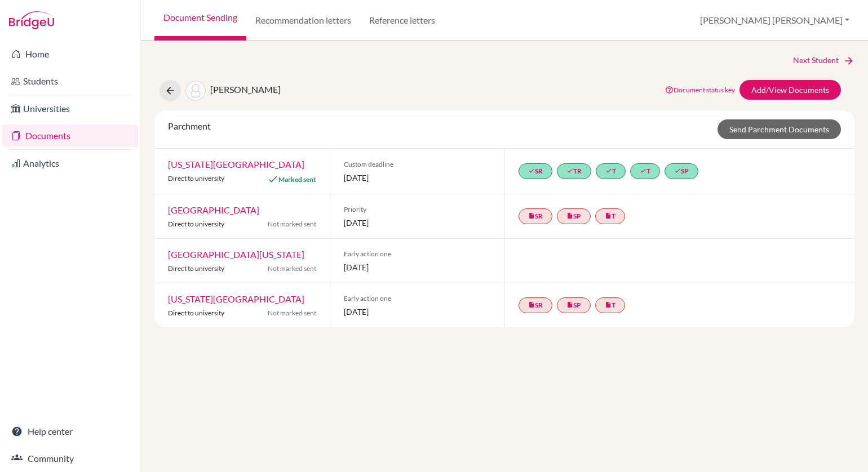 The image size is (868, 472). What do you see at coordinates (70, 54) in the screenshot?
I see `a: Home` at bounding box center [70, 54].